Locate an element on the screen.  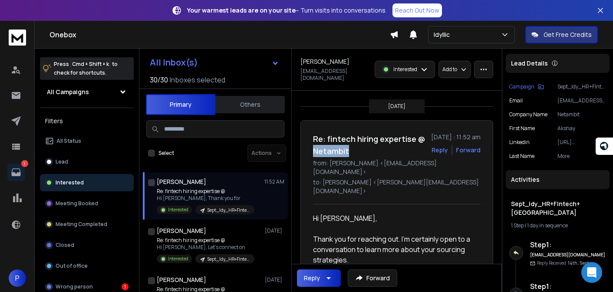
h1: All Campaigns is located at coordinates (68, 92).